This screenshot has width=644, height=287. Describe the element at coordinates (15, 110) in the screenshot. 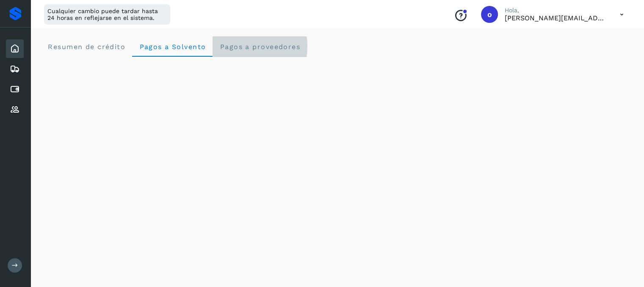

I see `div: Proveedores` at that location.